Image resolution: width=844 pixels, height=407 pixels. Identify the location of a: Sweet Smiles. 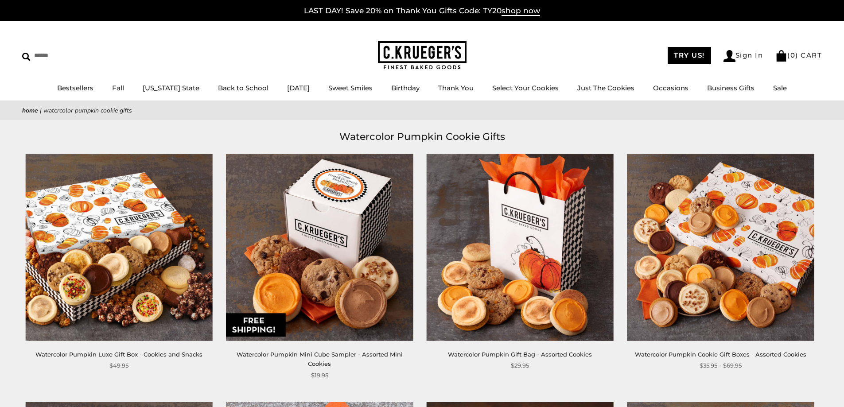
(350, 88).